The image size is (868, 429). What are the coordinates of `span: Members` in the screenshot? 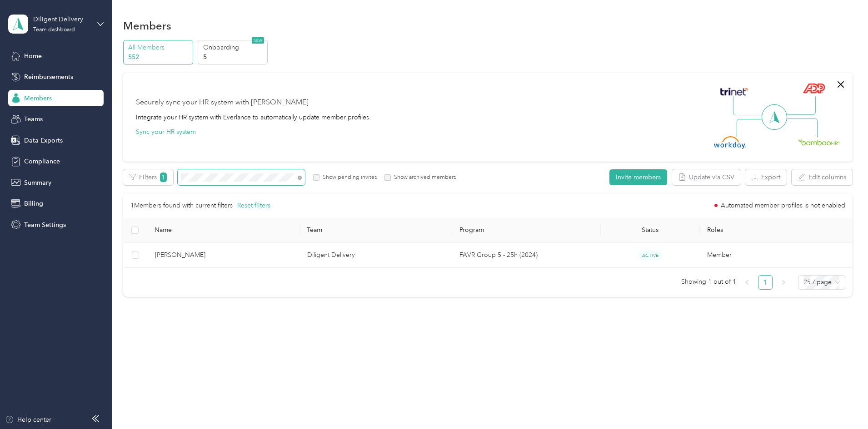 It's located at (38, 98).